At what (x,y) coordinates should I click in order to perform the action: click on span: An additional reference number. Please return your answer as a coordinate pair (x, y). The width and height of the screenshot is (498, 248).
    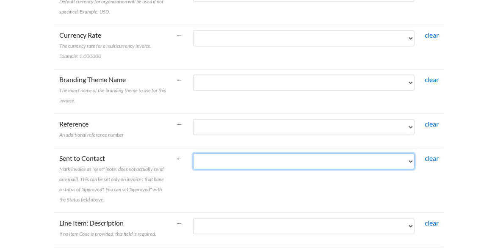
    Looking at the image, I should click on (91, 135).